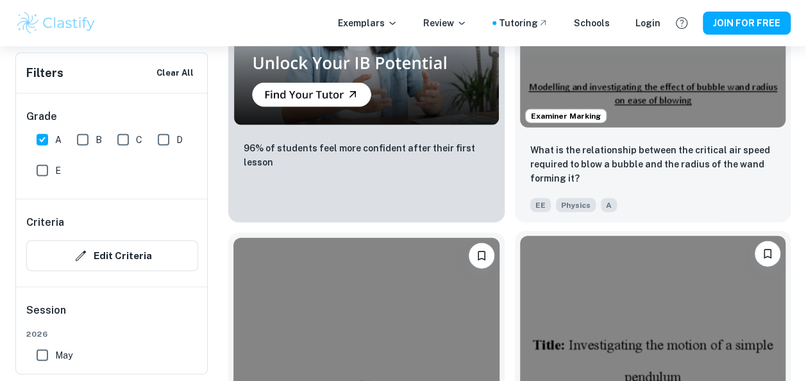 The image size is (806, 381). What do you see at coordinates (523, 23) in the screenshot?
I see `div: Tutoring` at bounding box center [523, 23].